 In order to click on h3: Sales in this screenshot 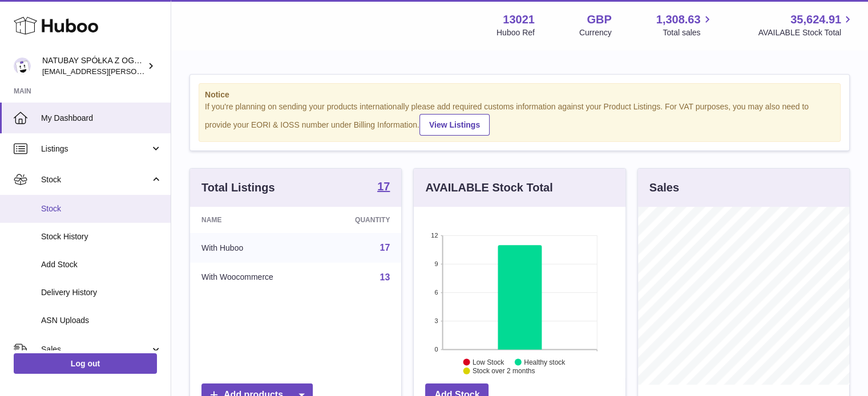, I will do `click(665, 188)`.